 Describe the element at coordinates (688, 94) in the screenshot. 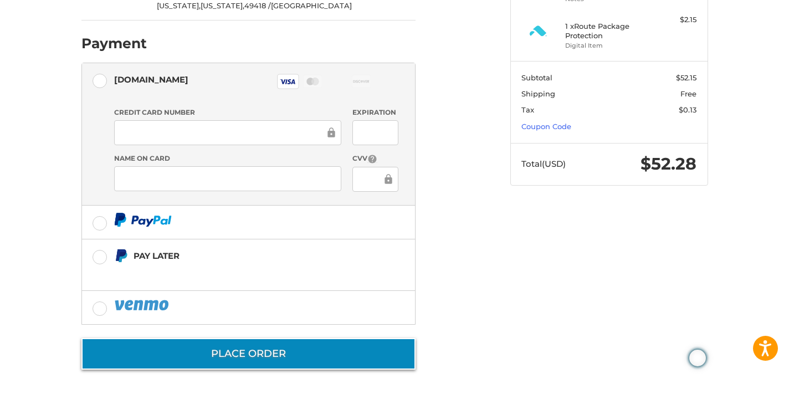

I see `span: Free` at that location.